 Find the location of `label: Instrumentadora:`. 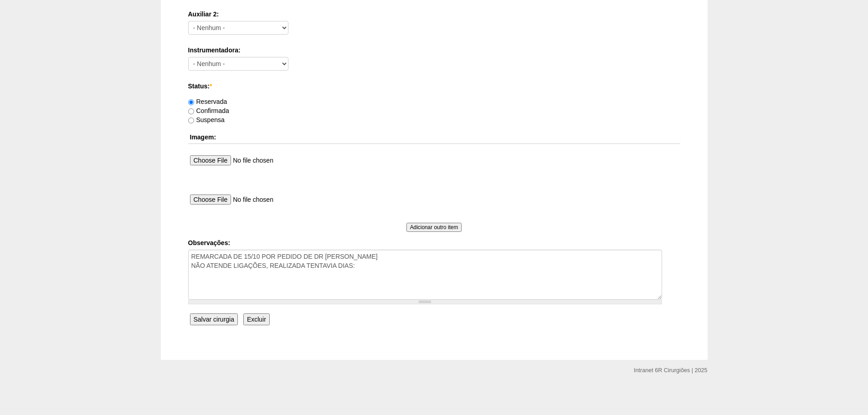

label: Instrumentadora: is located at coordinates (434, 50).